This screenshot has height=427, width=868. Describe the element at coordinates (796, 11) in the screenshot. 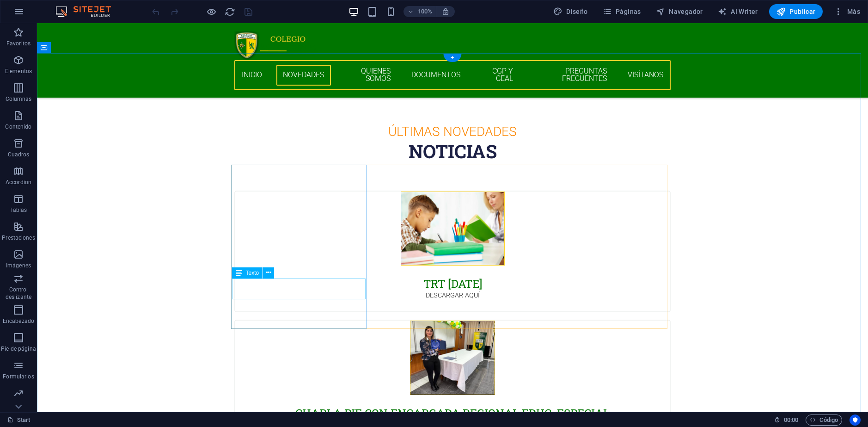

I see `span: Publicar` at that location.